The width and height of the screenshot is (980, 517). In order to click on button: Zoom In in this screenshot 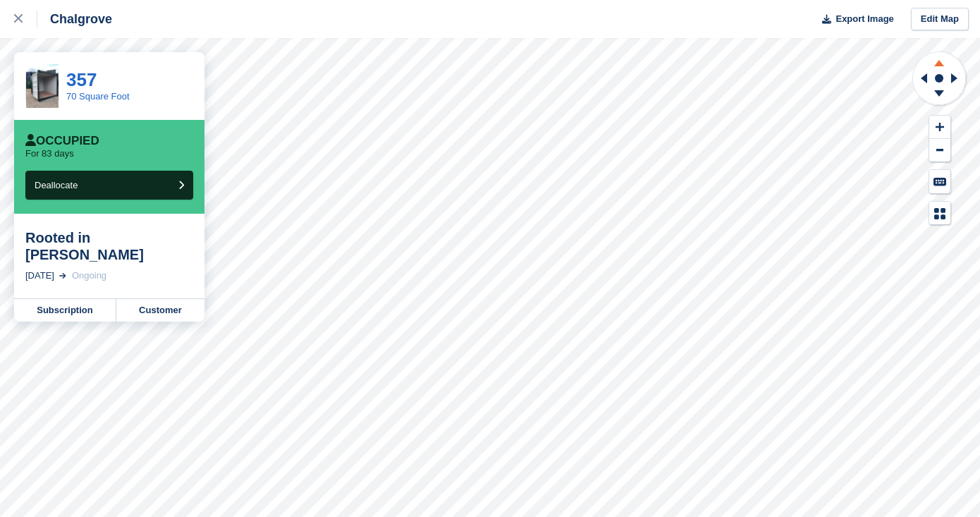, I will do `click(940, 127)`.